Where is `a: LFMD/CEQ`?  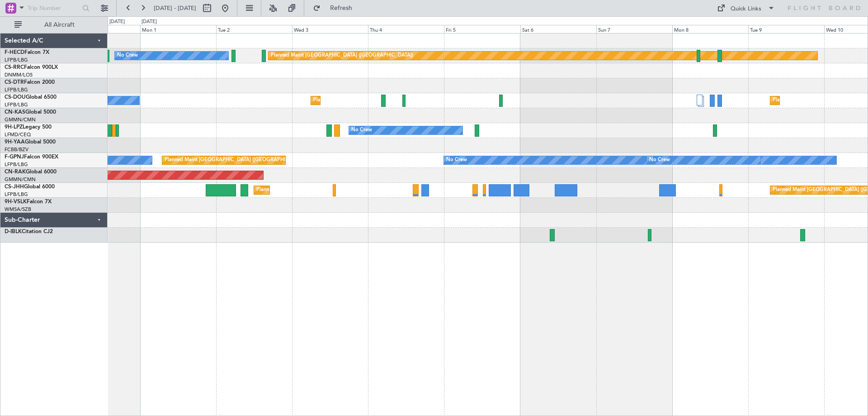 a: LFMD/CEQ is located at coordinates (18, 134).